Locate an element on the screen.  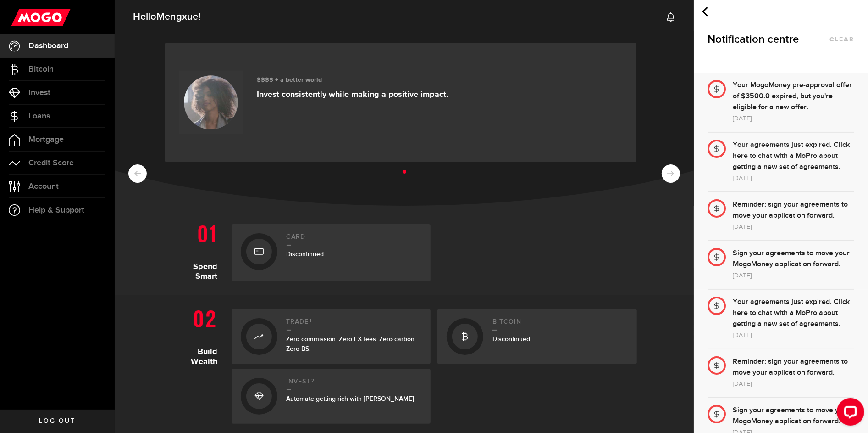
h2: Card is located at coordinates (354, 239).